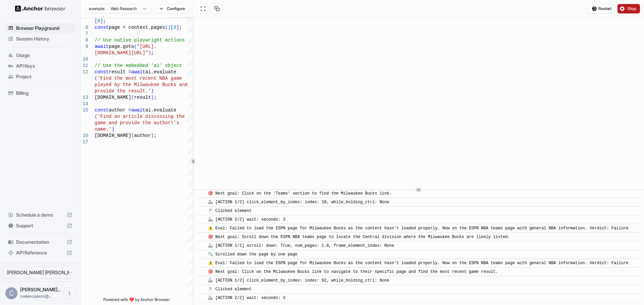 This screenshot has width=644, height=305. What do you see at coordinates (601, 9) in the screenshot?
I see `button: Restart` at bounding box center [601, 9].